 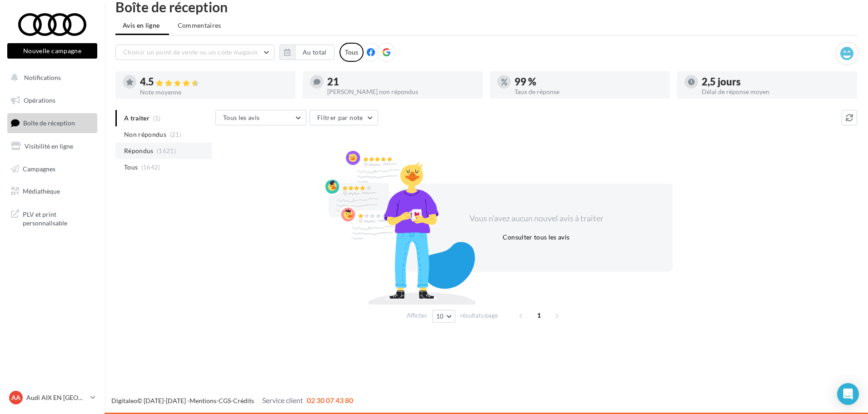 What do you see at coordinates (539, 316) in the screenshot?
I see `span: 1` at bounding box center [539, 316].